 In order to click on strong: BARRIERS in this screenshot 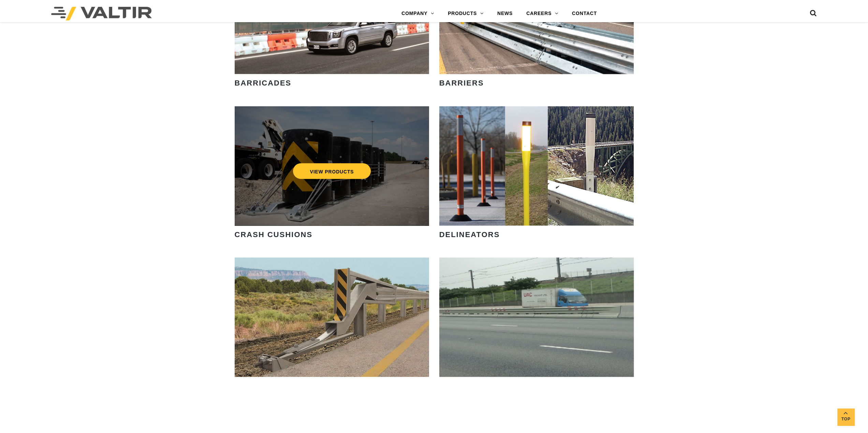, I will do `click(462, 83)`.